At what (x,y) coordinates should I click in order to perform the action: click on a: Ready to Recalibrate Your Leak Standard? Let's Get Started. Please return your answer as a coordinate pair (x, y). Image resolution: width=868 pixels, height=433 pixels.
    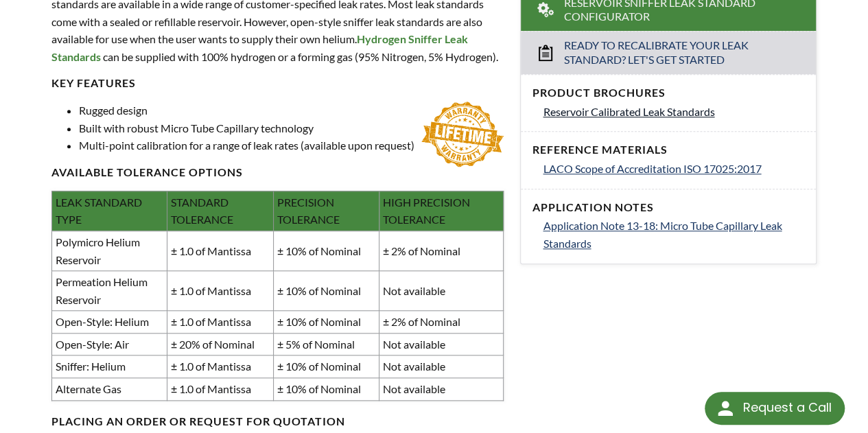
    Looking at the image, I should click on (668, 52).